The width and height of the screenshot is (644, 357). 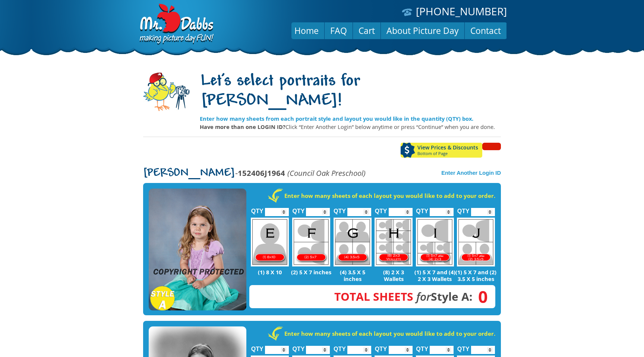 I want to click on img: STYLE A, so click(x=197, y=250).